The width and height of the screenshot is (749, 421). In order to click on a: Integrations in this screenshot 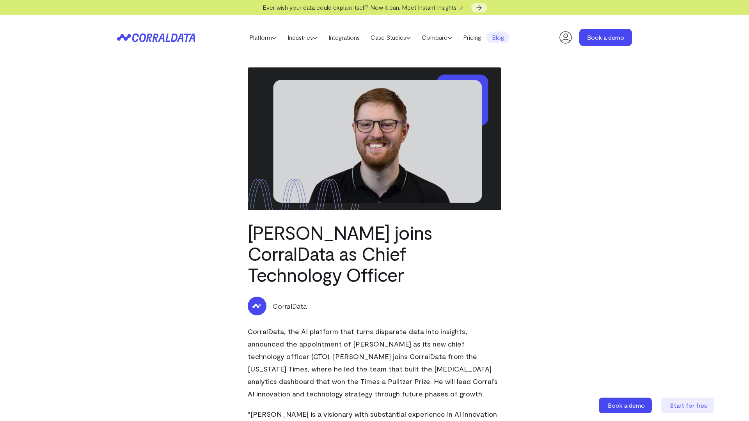, I will do `click(344, 37)`.